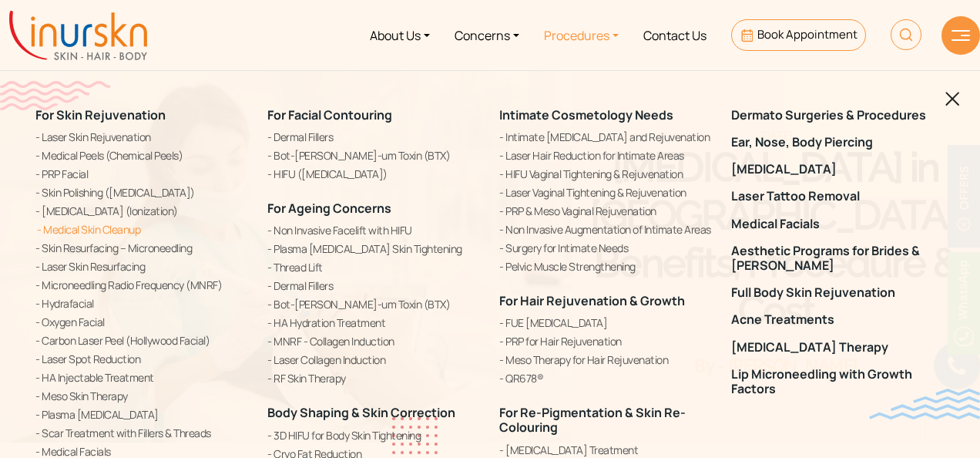  Describe the element at coordinates (838, 142) in the screenshot. I see `a: Ear, Nose, Body Piercing` at that location.